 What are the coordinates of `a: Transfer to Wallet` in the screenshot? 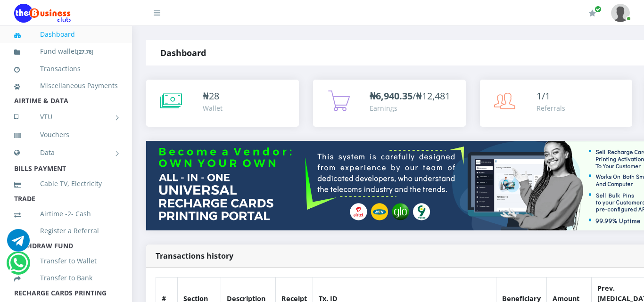 It's located at (66, 261).